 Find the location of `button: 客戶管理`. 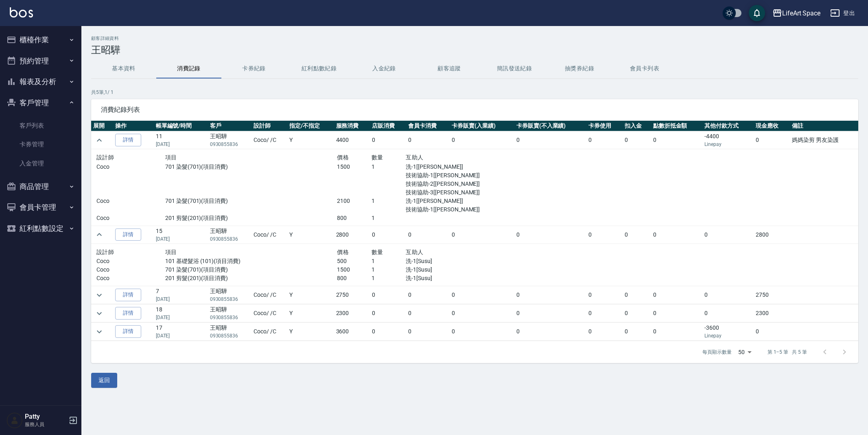

button: 客戶管理 is located at coordinates (41, 103).